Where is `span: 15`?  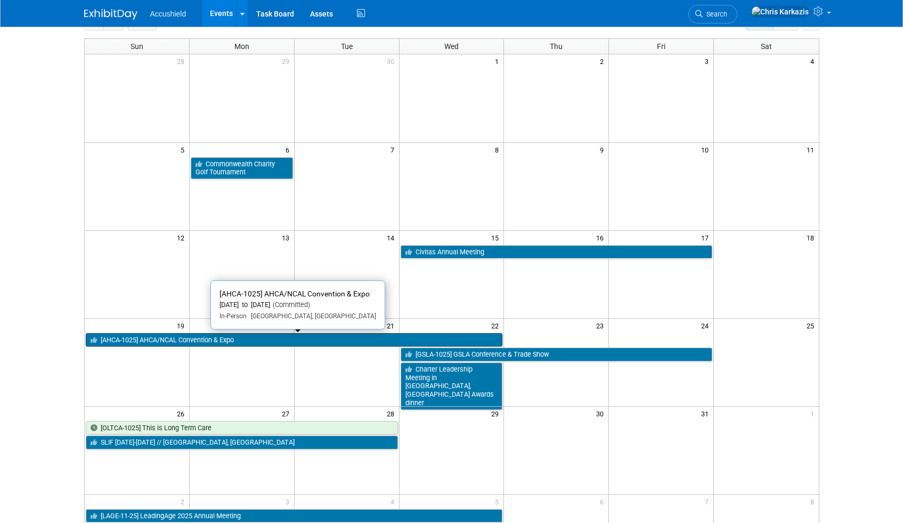 span: 15 is located at coordinates (496, 237).